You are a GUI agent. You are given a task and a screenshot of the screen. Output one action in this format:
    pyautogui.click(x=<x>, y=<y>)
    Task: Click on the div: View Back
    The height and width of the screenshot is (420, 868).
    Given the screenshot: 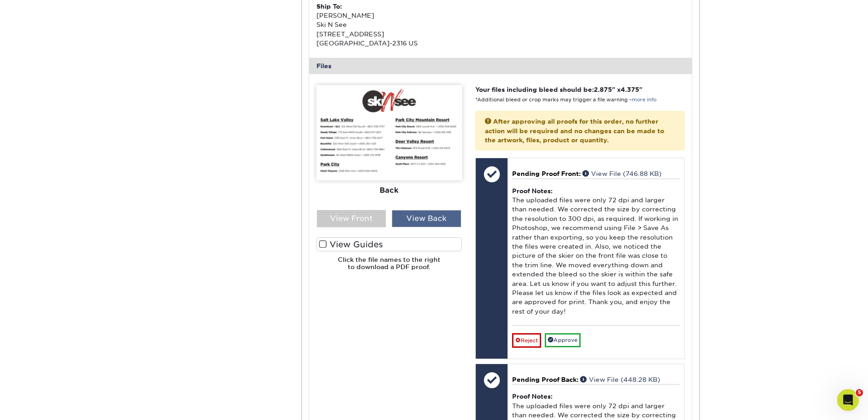 What is the action you would take?
    pyautogui.click(x=426, y=218)
    